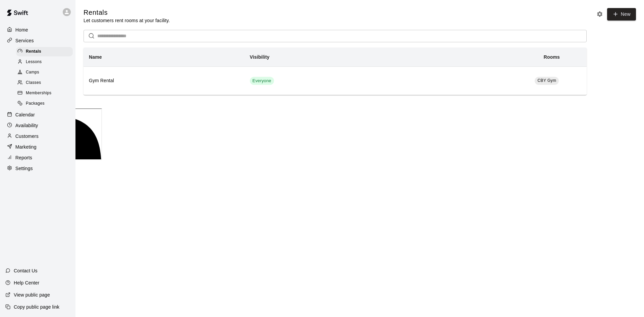 The height and width of the screenshot is (317, 644). I want to click on div: Services, so click(38, 41).